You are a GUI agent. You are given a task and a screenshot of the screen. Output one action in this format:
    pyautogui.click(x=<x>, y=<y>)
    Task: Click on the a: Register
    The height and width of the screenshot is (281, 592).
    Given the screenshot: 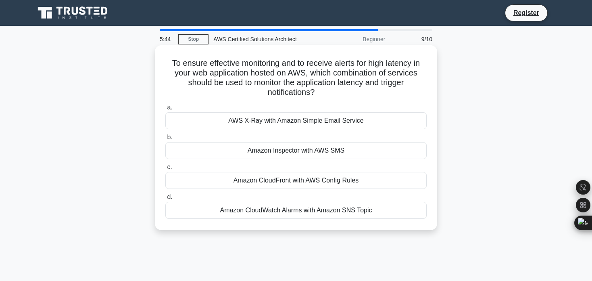 What is the action you would take?
    pyautogui.click(x=526, y=12)
    